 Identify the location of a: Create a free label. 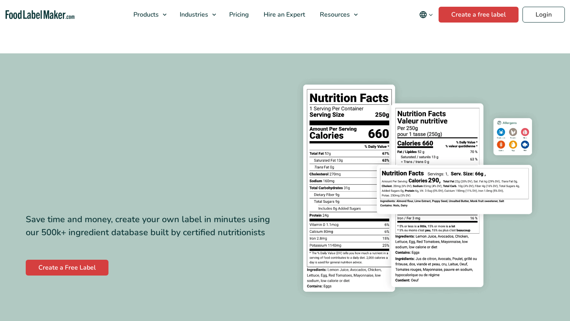
(479, 15).